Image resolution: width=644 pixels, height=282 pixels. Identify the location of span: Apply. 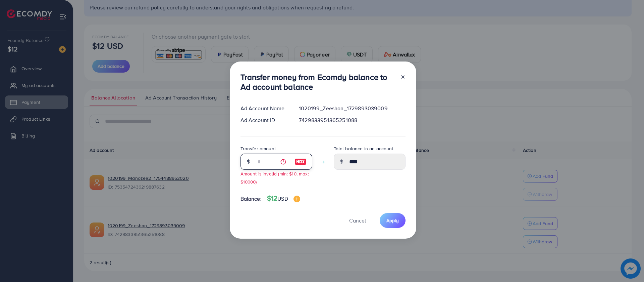
(393, 220).